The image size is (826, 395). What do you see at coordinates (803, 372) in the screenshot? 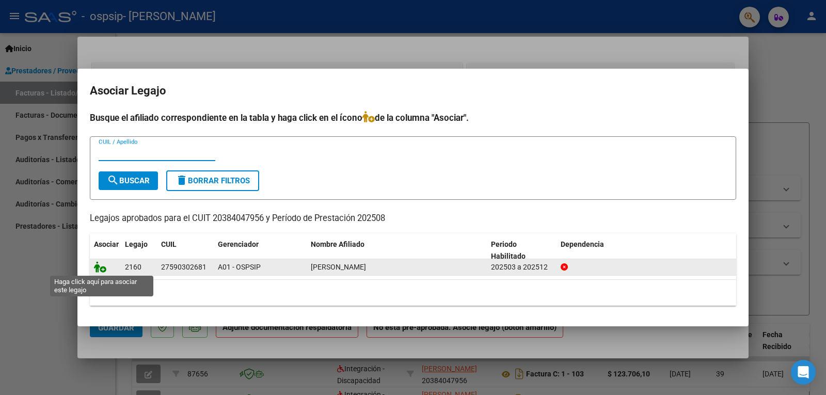
I see `div: Open Intercom Messenger` at bounding box center [803, 372].